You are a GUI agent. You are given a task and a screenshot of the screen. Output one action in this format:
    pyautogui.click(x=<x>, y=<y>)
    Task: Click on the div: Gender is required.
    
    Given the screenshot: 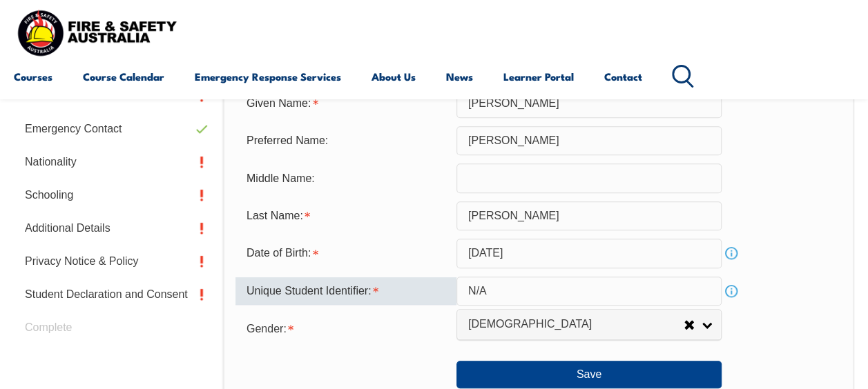 What is the action you would take?
    pyautogui.click(x=346, y=328)
    